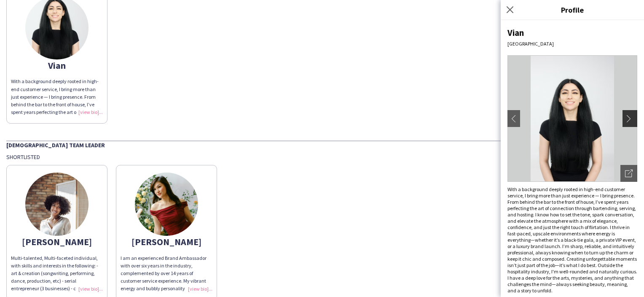 This screenshot has width=644, height=297. I want to click on h3: Profile, so click(573, 10).